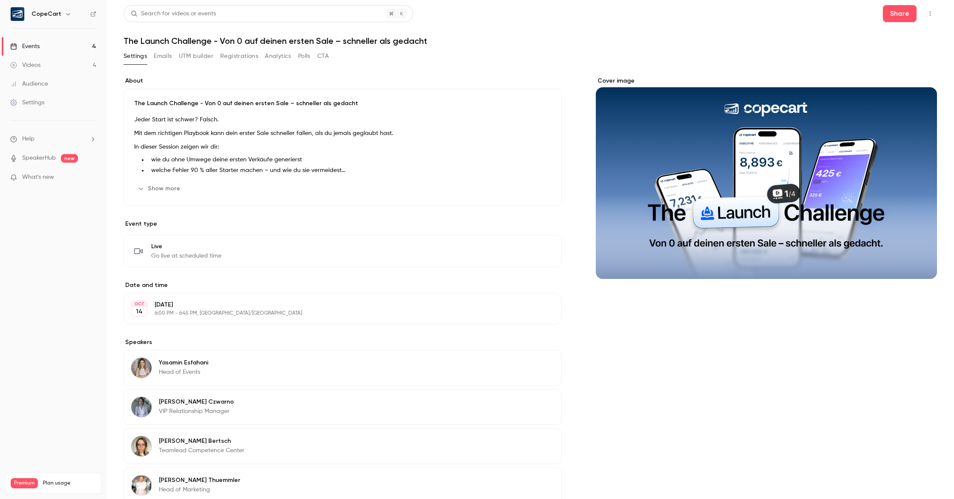  What do you see at coordinates (160, 189) in the screenshot?
I see `button: Show more` at bounding box center [160, 189].